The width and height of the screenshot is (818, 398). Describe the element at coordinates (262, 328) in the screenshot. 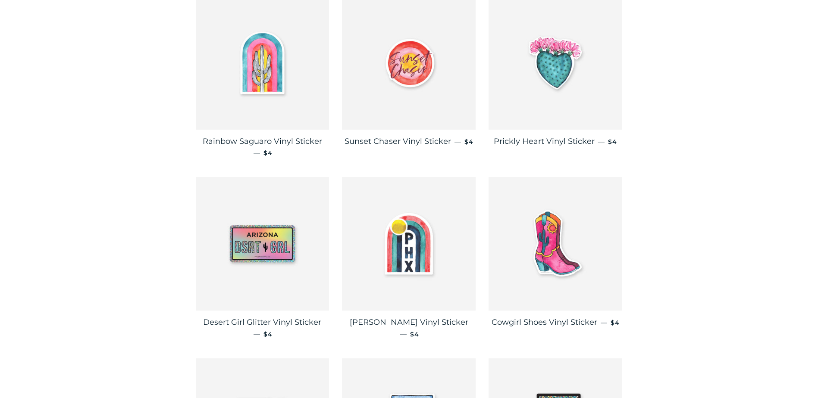

I see `a: Desert Girl Glitter Vinyl Sticker — $4` at that location.